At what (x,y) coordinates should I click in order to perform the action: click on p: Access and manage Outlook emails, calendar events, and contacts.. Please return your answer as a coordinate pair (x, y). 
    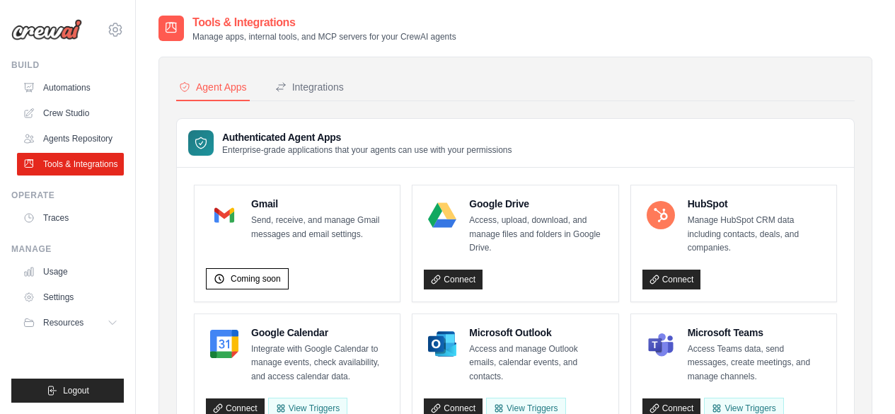
    Looking at the image, I should click on (538, 363).